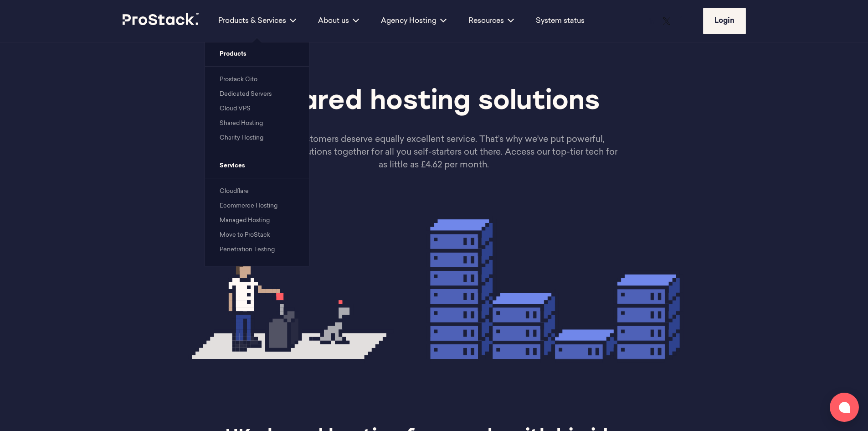 The width and height of the screenshot is (868, 431). Describe the element at coordinates (249, 206) in the screenshot. I see `a: Ecommerce Hosting` at that location.